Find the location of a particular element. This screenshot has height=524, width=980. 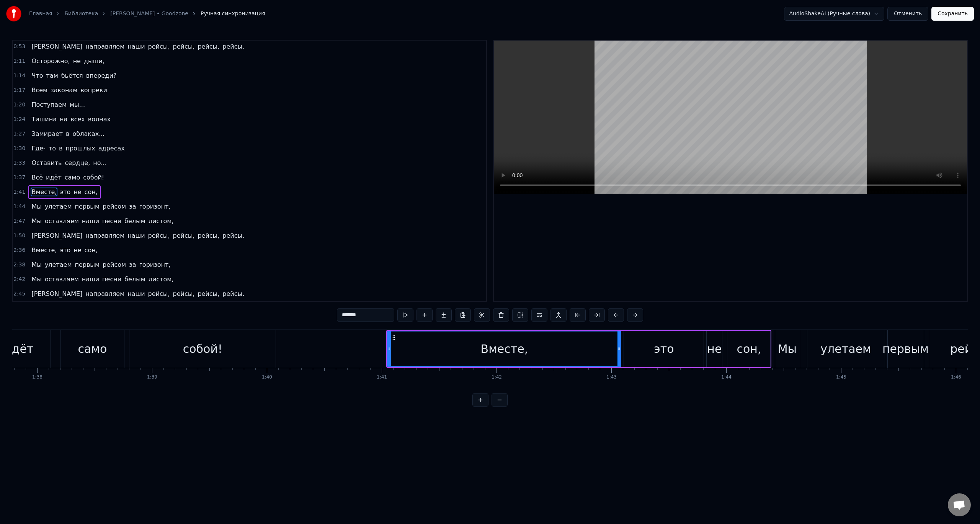

span: Оставить is located at coordinates (47, 162).